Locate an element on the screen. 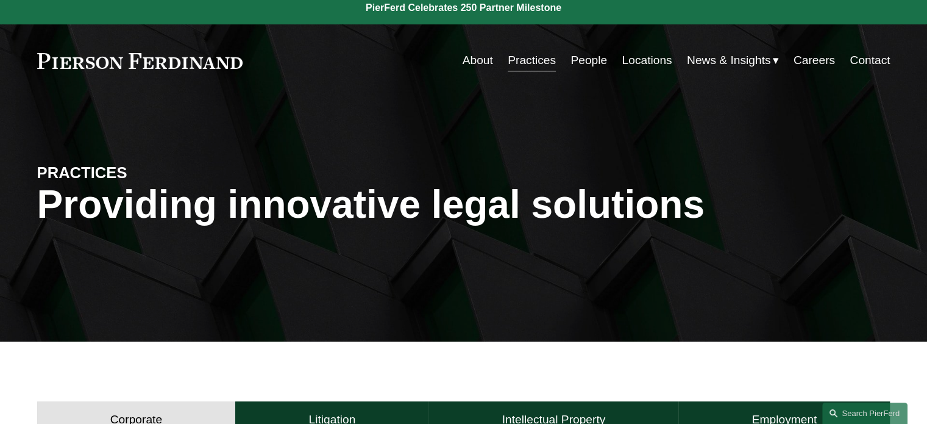  a: People is located at coordinates (589, 60).